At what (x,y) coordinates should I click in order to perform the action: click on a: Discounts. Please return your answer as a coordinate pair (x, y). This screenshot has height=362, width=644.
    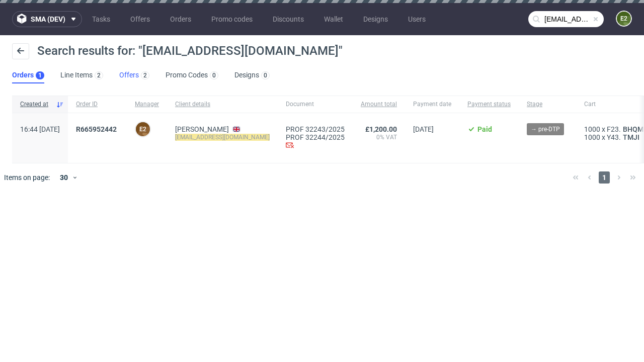
    Looking at the image, I should click on (288, 19).